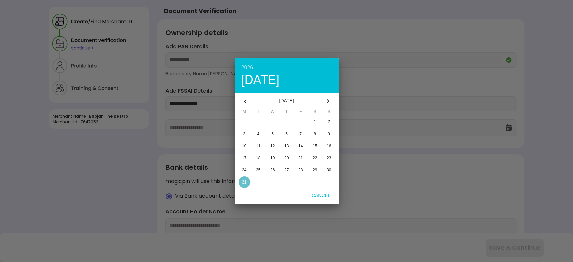 Image resolution: width=573 pixels, height=262 pixels. I want to click on button: 27, so click(287, 170).